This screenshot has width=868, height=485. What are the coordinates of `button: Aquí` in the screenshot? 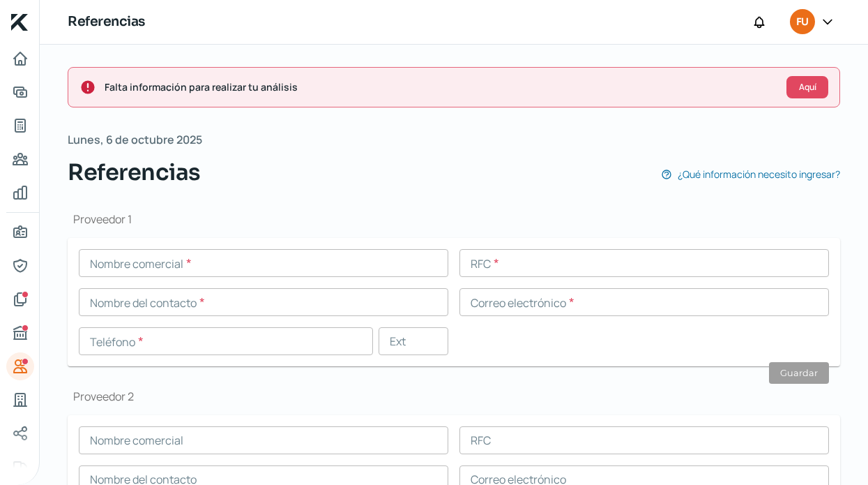 It's located at (807, 87).